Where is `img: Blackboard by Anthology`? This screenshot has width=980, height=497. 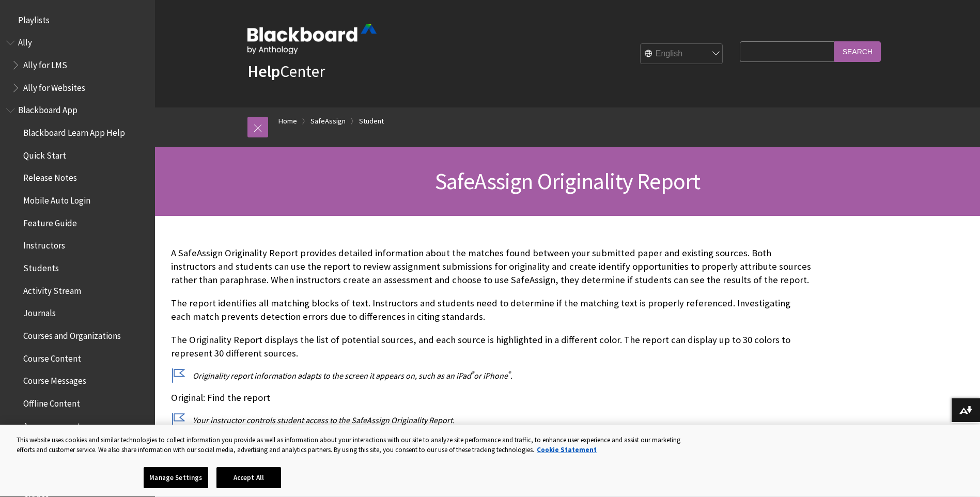
img: Blackboard by Anthology is located at coordinates (312, 39).